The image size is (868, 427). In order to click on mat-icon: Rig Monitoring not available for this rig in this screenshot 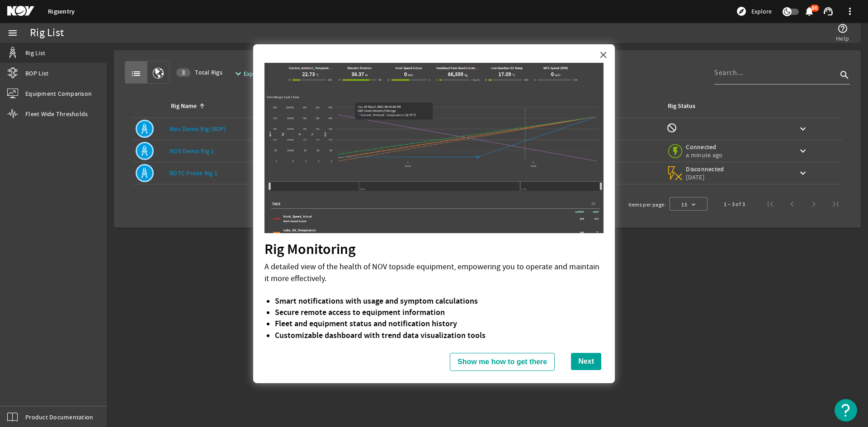, I will do `click(672, 128)`.